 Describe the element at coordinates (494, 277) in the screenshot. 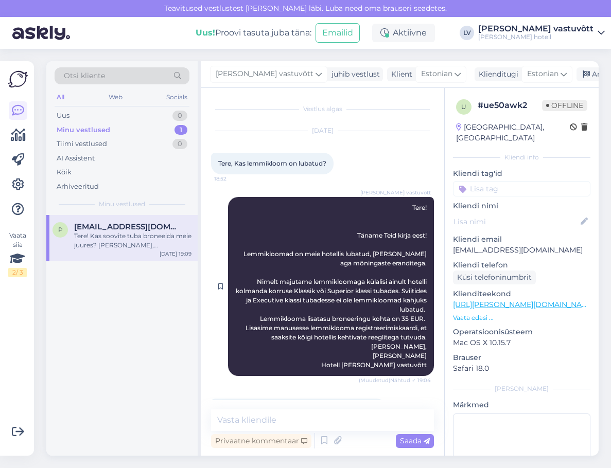

I see `div: Küsi telefoninumbrit` at that location.